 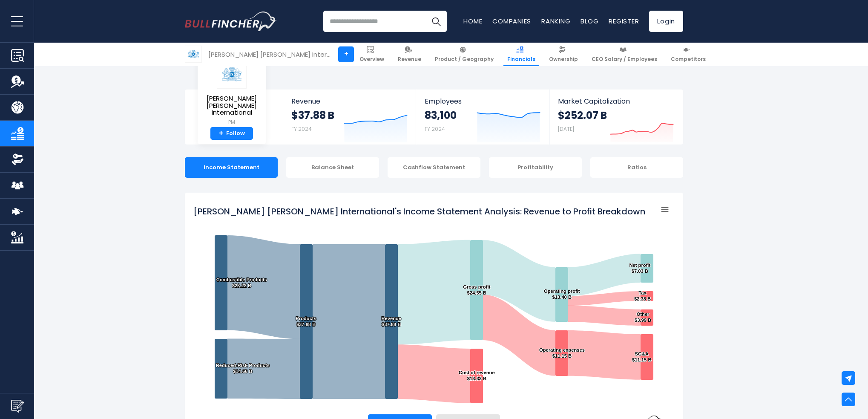 I want to click on text: Other $3.99 B, so click(x=642, y=317).